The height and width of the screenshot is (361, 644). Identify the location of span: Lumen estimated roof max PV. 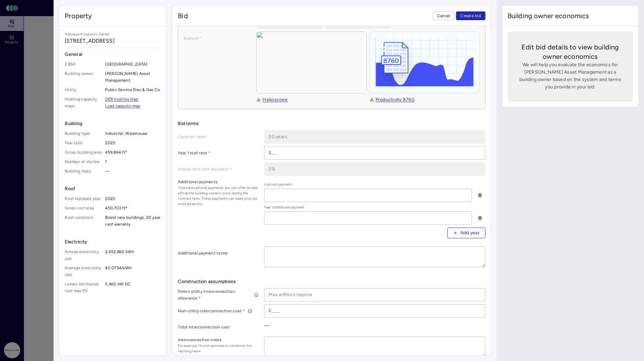
(83, 288).